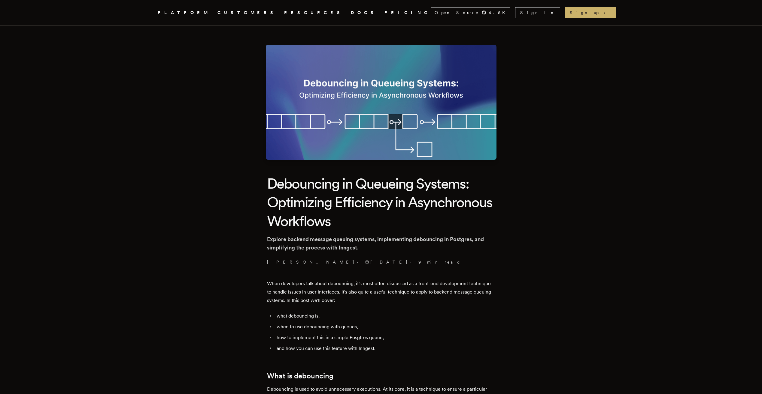  I want to click on a: CUSTOMERS, so click(247, 13).